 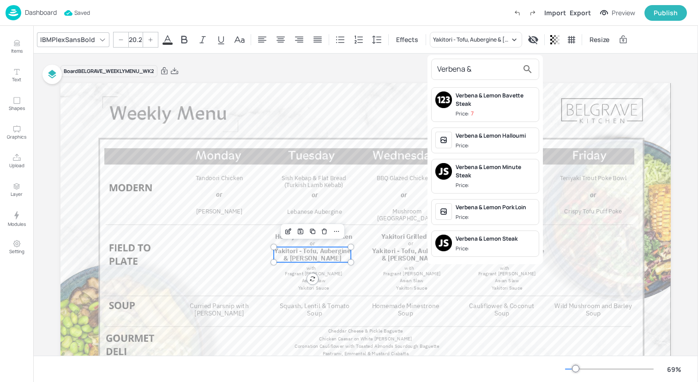 What do you see at coordinates (495, 239) in the screenshot?
I see `div: Verbena & Lemon Steak` at bounding box center [495, 239].